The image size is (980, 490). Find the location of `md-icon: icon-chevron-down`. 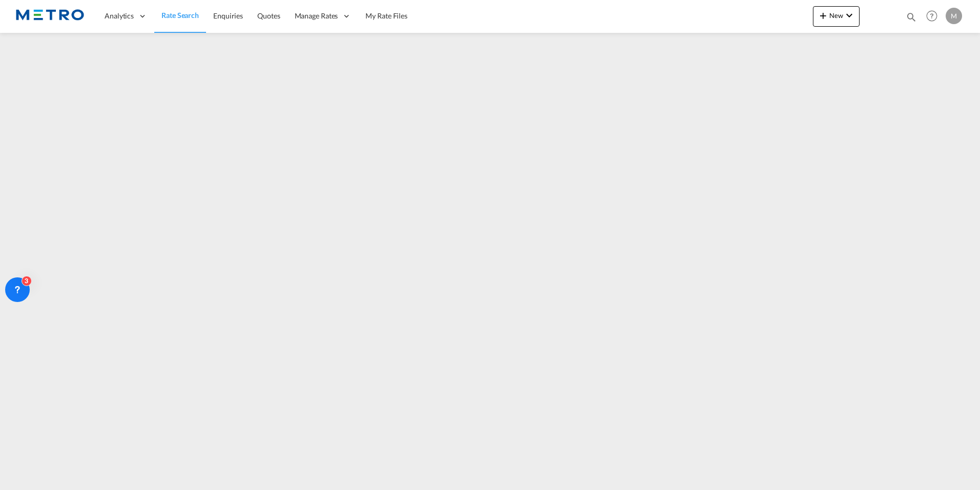

md-icon: icon-chevron-down is located at coordinates (850, 16).